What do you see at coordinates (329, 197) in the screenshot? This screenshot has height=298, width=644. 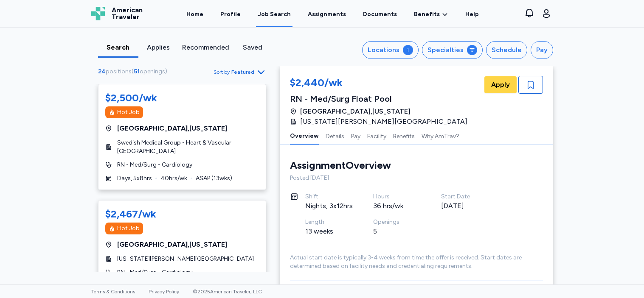 I see `div: Shift` at bounding box center [329, 197].